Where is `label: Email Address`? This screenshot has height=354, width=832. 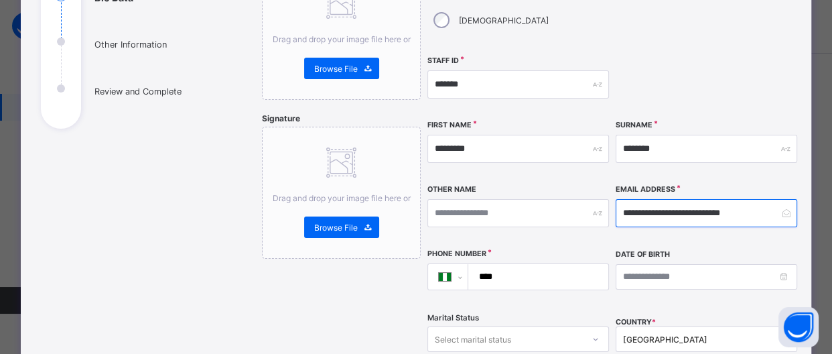 label: Email Address is located at coordinates (645, 189).